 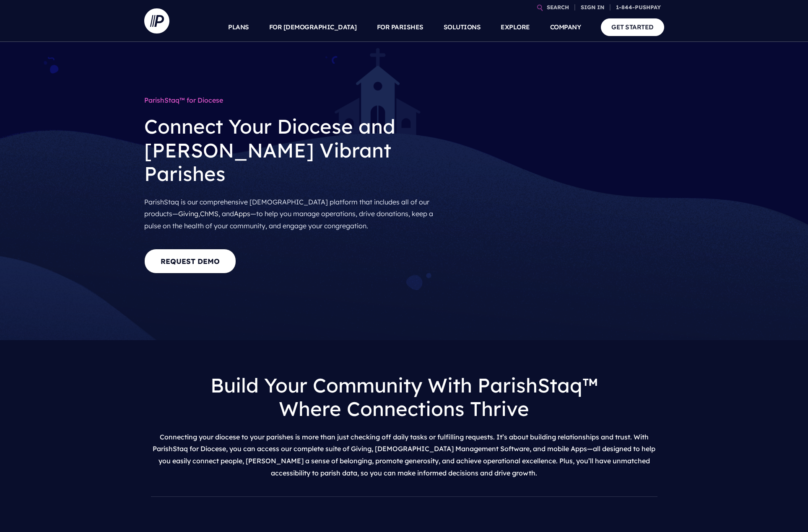 What do you see at coordinates (188, 213) in the screenshot?
I see `a: Giving` at bounding box center [188, 213].